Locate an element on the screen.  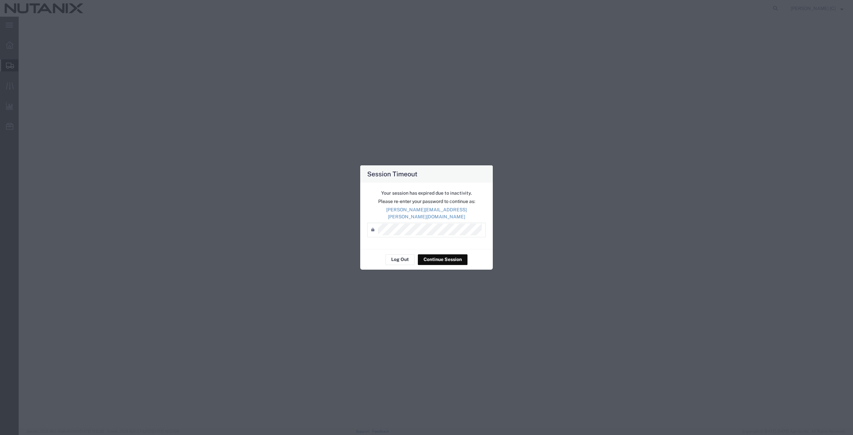
h4: Session Timeout is located at coordinates (392, 174).